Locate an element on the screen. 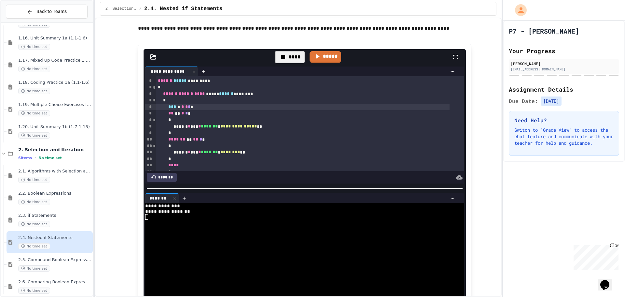  h2: Assignment Details is located at coordinates (564, 89).